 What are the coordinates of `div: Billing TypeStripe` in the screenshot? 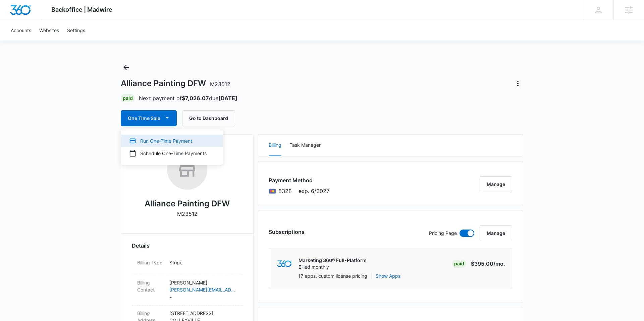 It's located at (187, 265).